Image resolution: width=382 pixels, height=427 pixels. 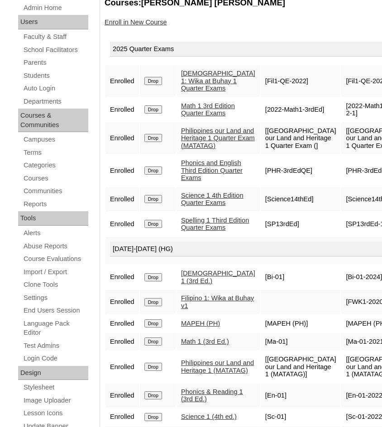 I want to click on a: School Facilitators, so click(x=55, y=50).